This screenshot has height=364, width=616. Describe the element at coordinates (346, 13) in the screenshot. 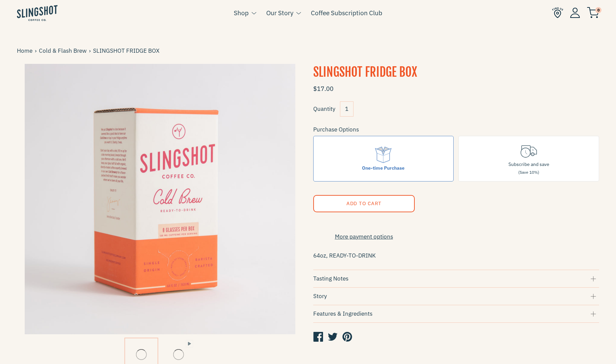

I see `a: Coffee Subscription Club` at that location.